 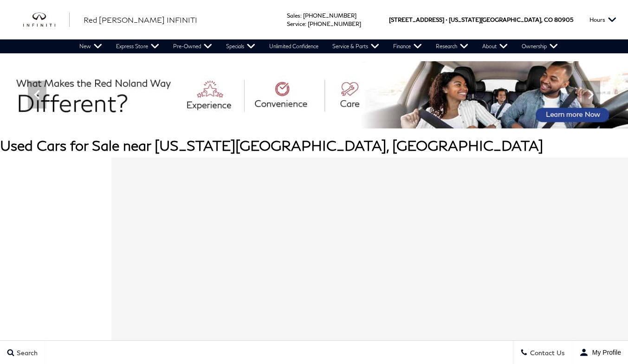 I want to click on button: user-profile-menu, so click(x=600, y=353).